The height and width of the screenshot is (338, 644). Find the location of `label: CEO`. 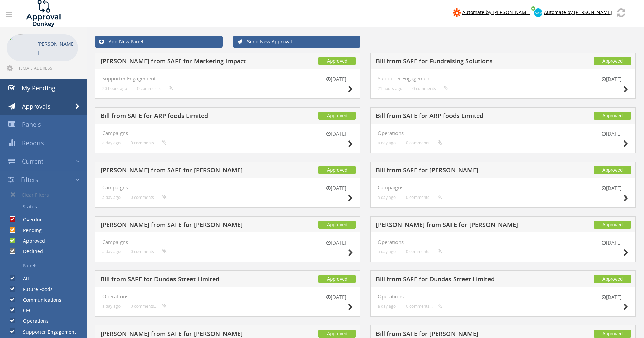

label: CEO is located at coordinates (24, 310).